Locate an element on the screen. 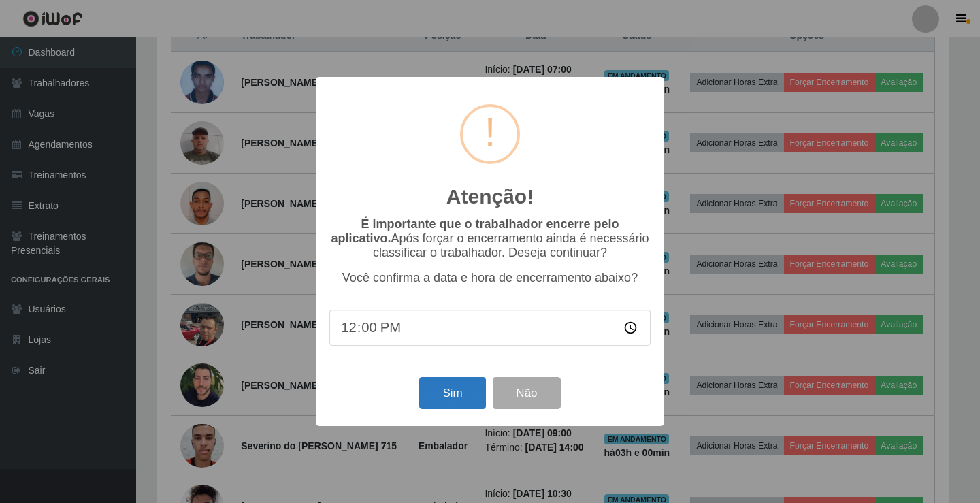 This screenshot has height=503, width=980. p: Você confirma a data e hora de encerramento abaixo? is located at coordinates (490, 278).